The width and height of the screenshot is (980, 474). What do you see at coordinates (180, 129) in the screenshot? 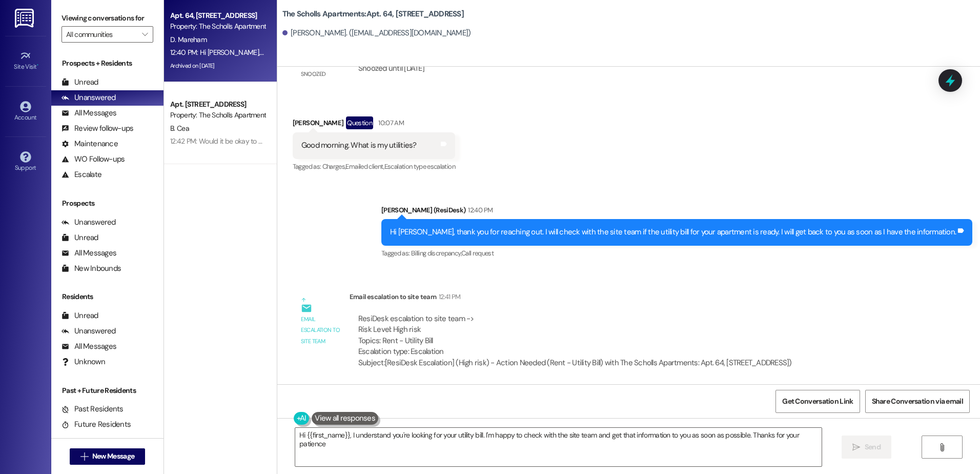
I see `span: B. Cea` at bounding box center [180, 129].